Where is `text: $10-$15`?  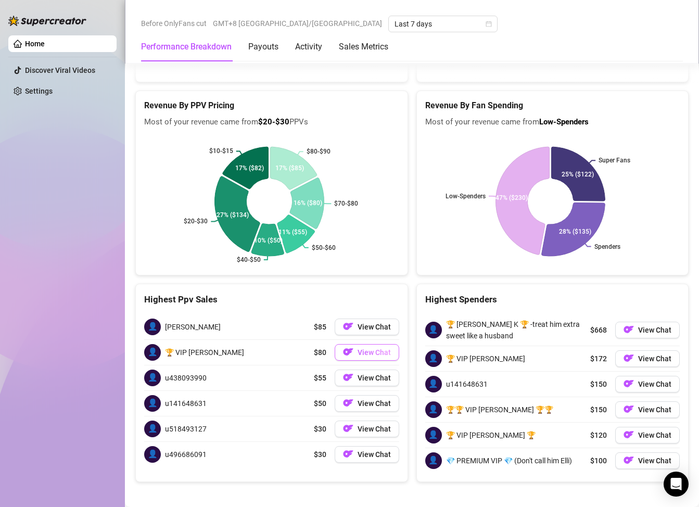
text: $10-$15 is located at coordinates (221, 151).